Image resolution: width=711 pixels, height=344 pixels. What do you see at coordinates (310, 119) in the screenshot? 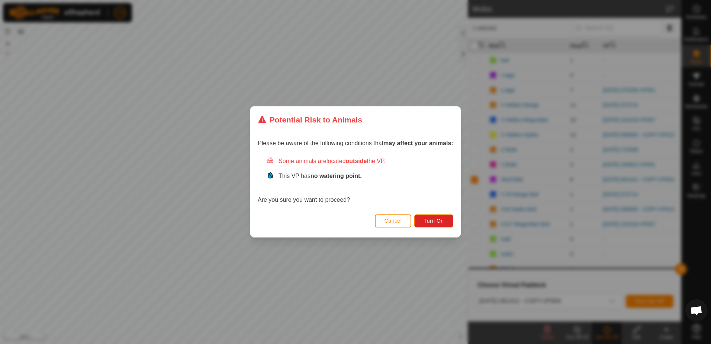
I see `div: Potential Risk to Animals` at bounding box center [310, 119].